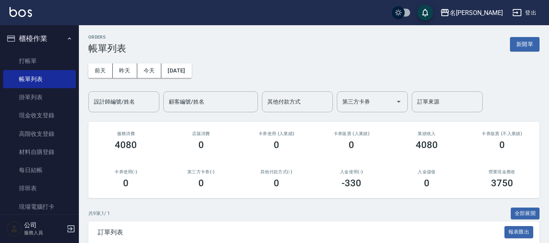 Image resolution: width=549 pixels, height=243 pixels. I want to click on p: 共 9 筆, 1 / 1, so click(99, 214).